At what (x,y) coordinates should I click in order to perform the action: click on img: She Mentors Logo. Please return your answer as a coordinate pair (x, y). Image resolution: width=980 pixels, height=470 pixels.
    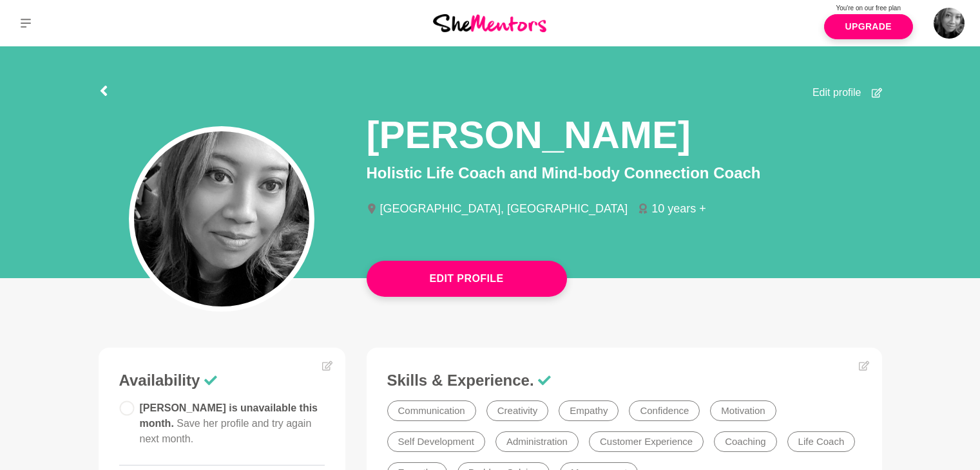
    Looking at the image, I should click on (490, 23).